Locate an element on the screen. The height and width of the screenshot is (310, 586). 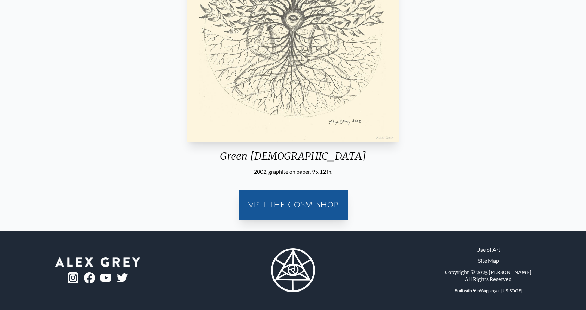
a: Site Map is located at coordinates (488, 261).